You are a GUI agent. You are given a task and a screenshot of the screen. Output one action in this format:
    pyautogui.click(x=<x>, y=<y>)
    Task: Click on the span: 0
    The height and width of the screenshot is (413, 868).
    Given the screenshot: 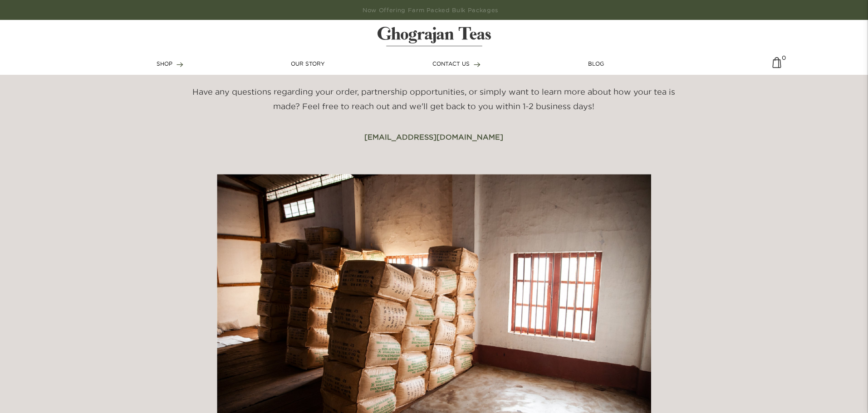 What is the action you would take?
    pyautogui.click(x=784, y=55)
    